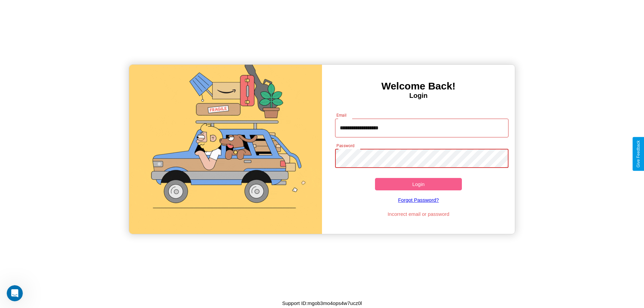 The image size is (644, 308). Describe the element at coordinates (322, 303) in the screenshot. I see `p: Support ID: mgob3mo4ops4w7ucz0l` at that location.